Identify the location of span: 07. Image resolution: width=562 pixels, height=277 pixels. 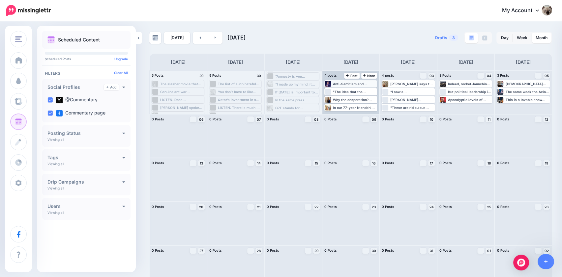
(259, 120).